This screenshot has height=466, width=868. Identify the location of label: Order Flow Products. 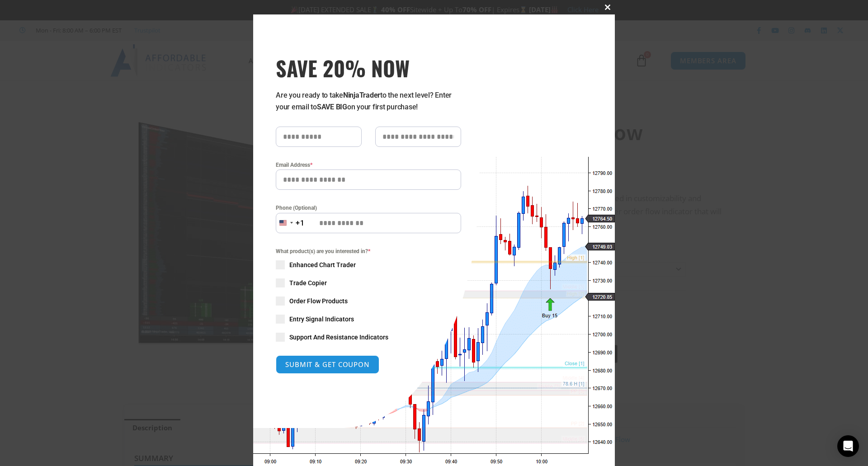
(368, 301).